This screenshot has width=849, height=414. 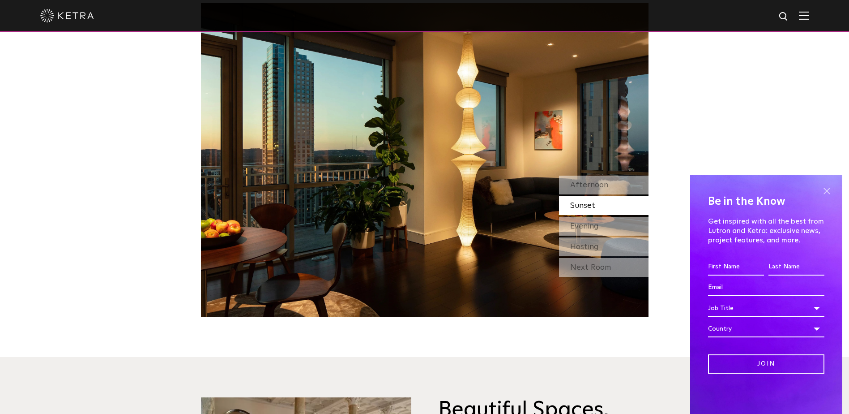 What do you see at coordinates (585, 226) in the screenshot?
I see `span: Evening` at bounding box center [585, 226].